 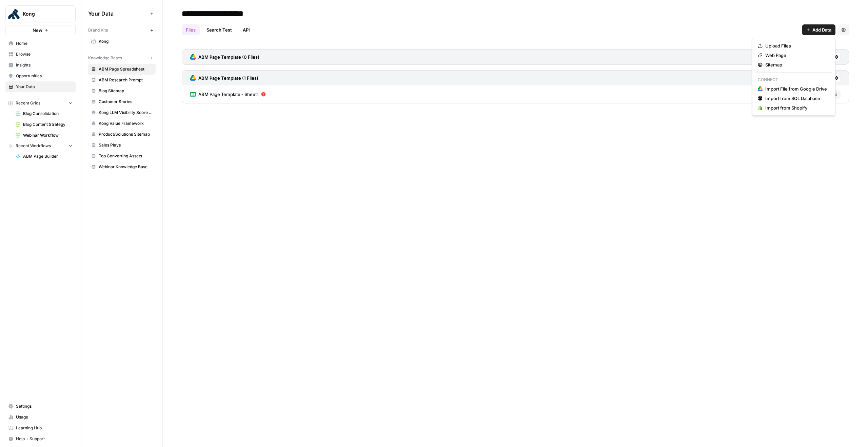 What do you see at coordinates (122, 112) in the screenshot?
I see `a: Kong LLM Visibility Score (K-LVS)` at bounding box center [122, 112].